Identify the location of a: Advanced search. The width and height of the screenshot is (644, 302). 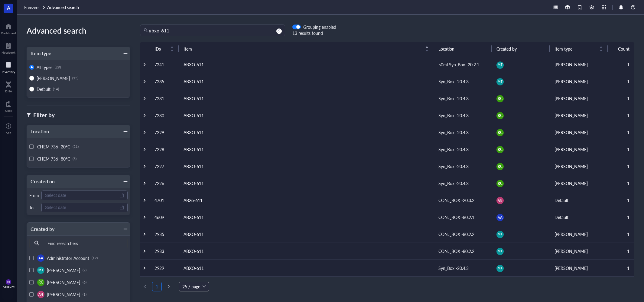
(63, 7).